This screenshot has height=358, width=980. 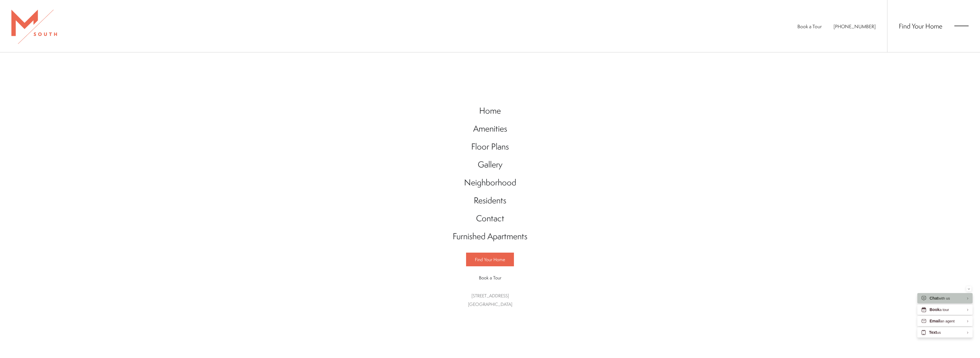 I want to click on span: Gallery, so click(x=490, y=164).